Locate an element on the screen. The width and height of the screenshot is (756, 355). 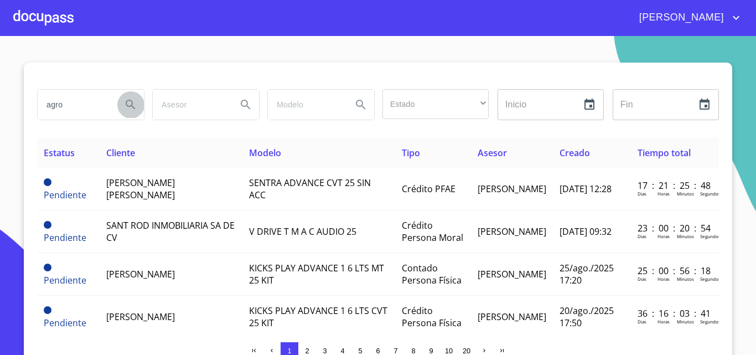
p: 36 : 16 : 03 : 41 is located at coordinates (674, 313).